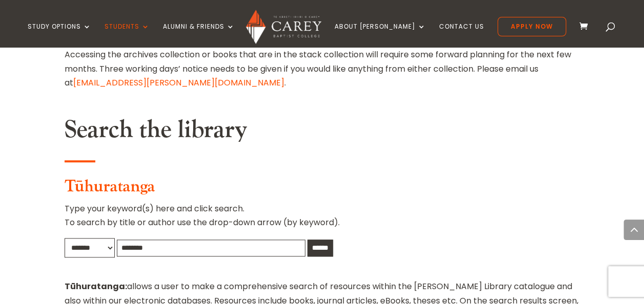 This screenshot has width=644, height=304. I want to click on h2: Search the library, so click(322, 133).